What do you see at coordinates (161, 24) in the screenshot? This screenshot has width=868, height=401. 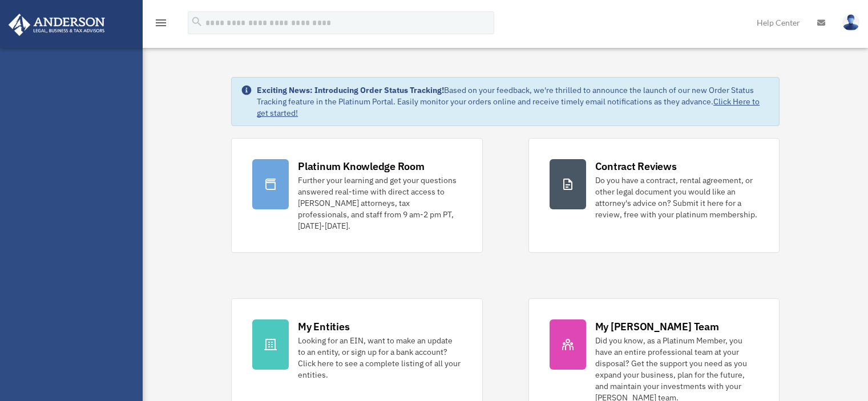 I see `a: menu` at bounding box center [161, 24].